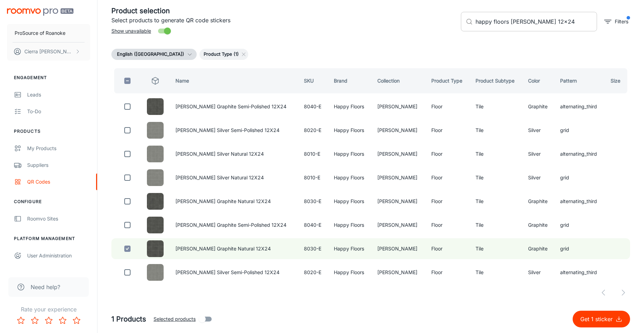  Describe the element at coordinates (448, 81) in the screenshot. I see `th: Product Type` at that location.